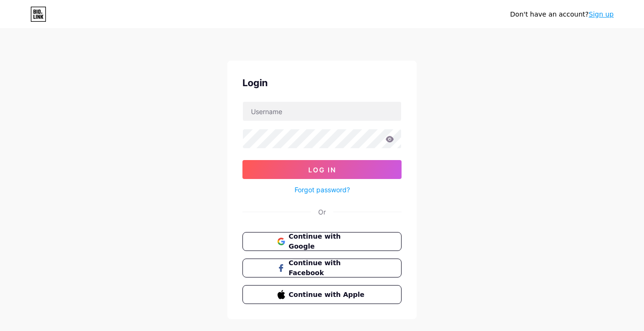 This screenshot has width=644, height=331. Describe the element at coordinates (322, 112) in the screenshot. I see `input: Username` at that location.